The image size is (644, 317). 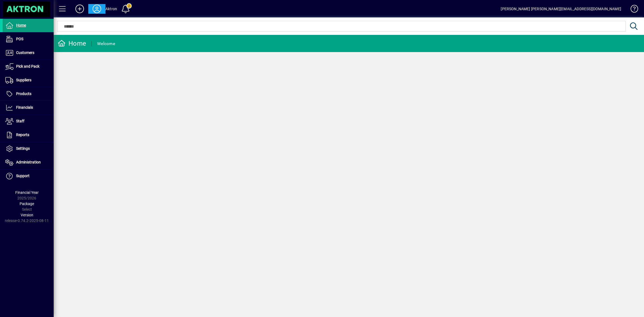 I want to click on a: Products, so click(x=28, y=94).